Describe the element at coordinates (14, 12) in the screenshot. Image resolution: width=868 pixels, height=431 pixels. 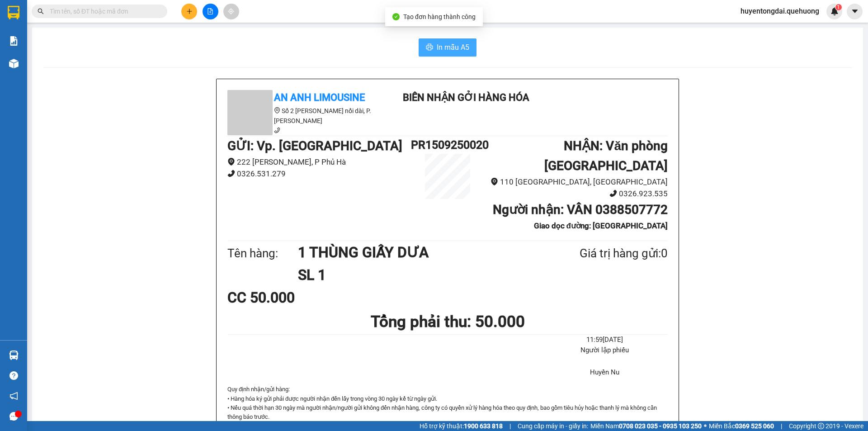
I see `img: logo-vxr` at that location.